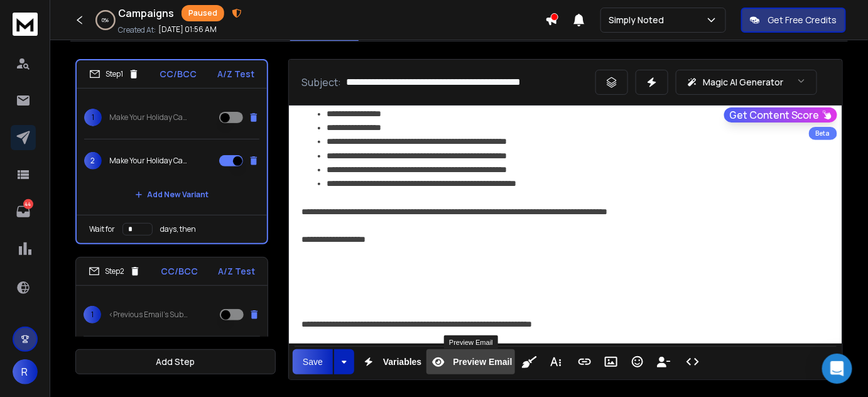  I want to click on button: Insert Unsubscribe Link, so click(664, 361).